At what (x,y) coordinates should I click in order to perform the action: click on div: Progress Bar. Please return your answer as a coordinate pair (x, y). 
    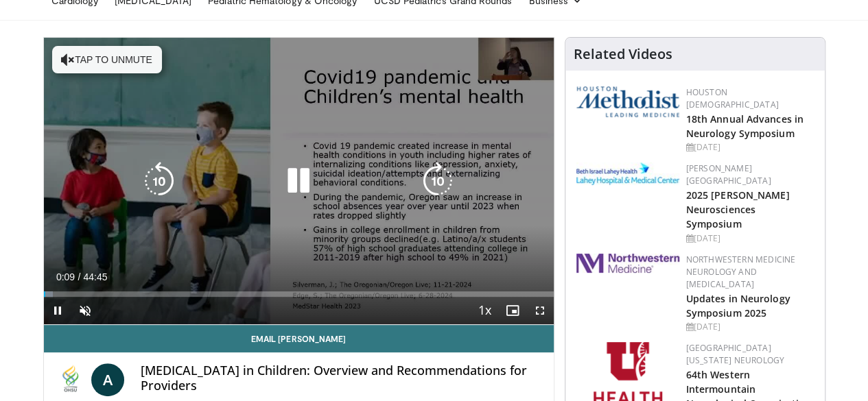
    Looking at the image, I should click on (299, 294).